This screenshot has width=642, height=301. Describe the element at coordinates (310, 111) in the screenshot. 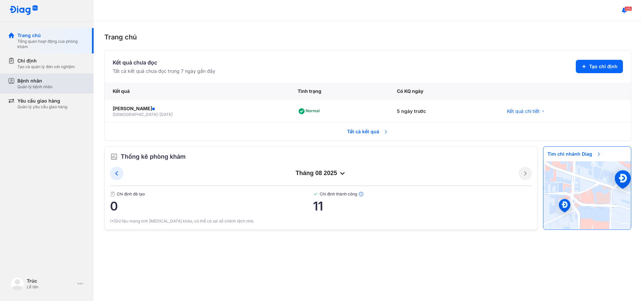

I see `div: Normal` at that location.